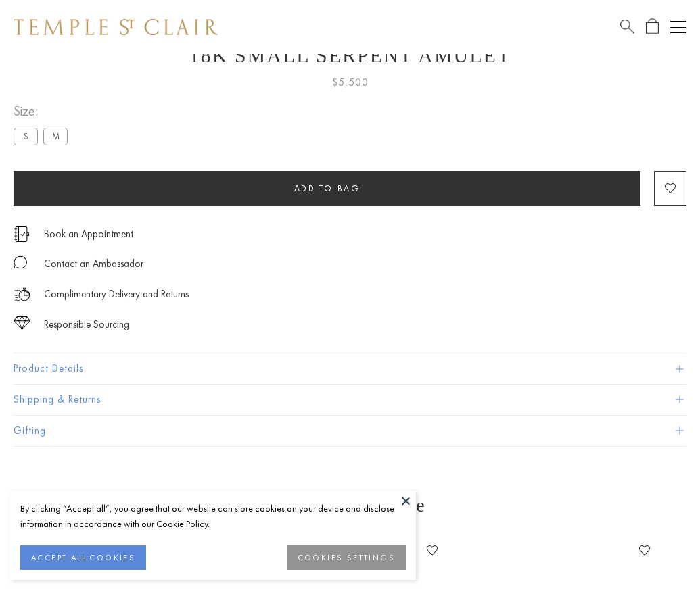 The height and width of the screenshot is (590, 700). I want to click on a: Book an Appointment, so click(89, 234).